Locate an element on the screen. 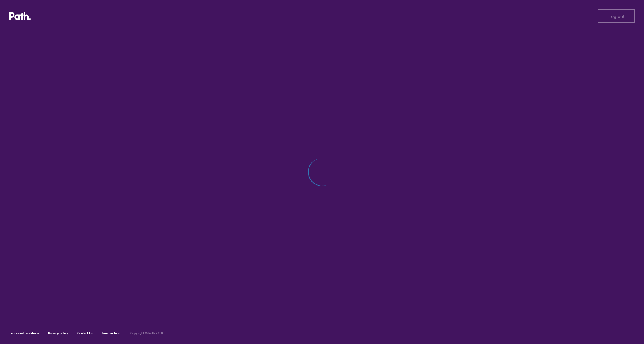  h6: Copyright © Path 2018 is located at coordinates (147, 334).